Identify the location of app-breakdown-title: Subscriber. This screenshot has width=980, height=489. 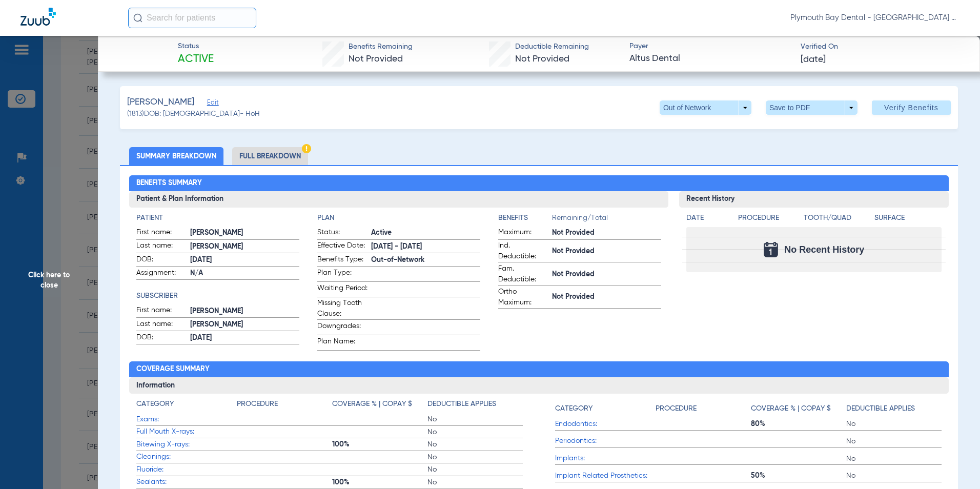
(218, 295).